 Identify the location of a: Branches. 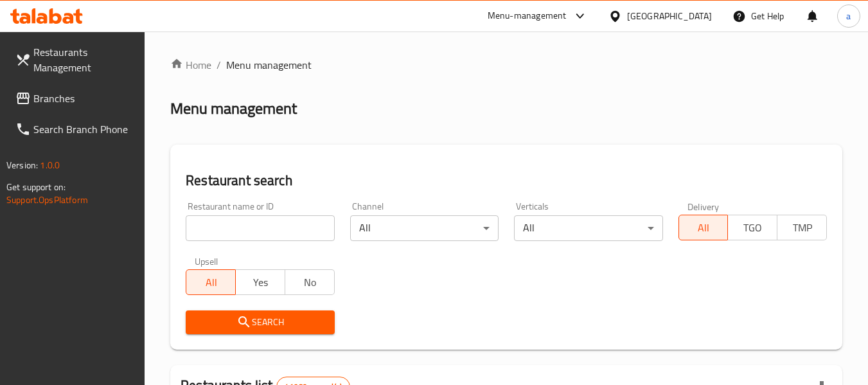
(75, 99).